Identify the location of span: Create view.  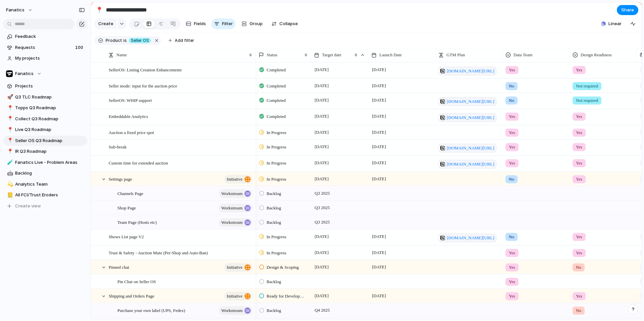
(28, 206).